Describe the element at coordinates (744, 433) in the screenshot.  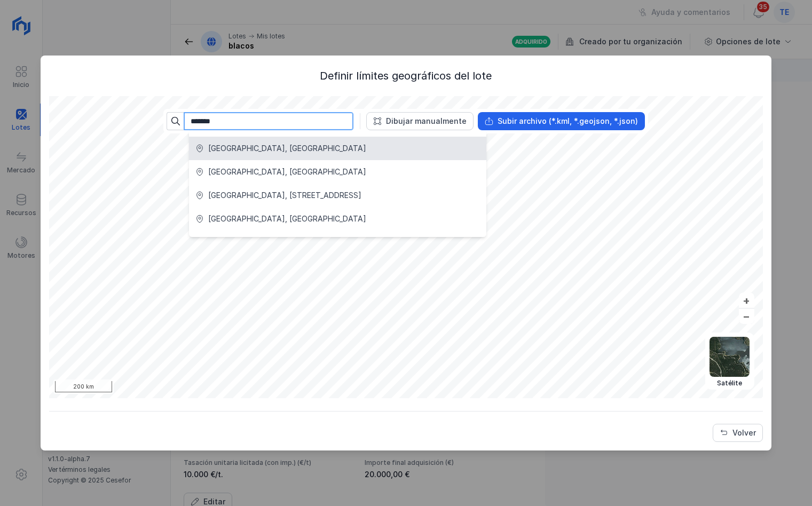
I see `div: Volver` at that location.